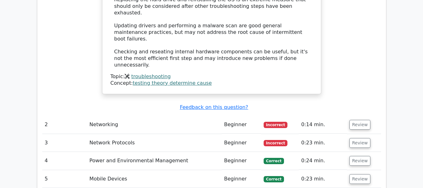 This screenshot has width=423, height=188. What do you see at coordinates (151, 76) in the screenshot?
I see `a: troubleshooting` at bounding box center [151, 76].